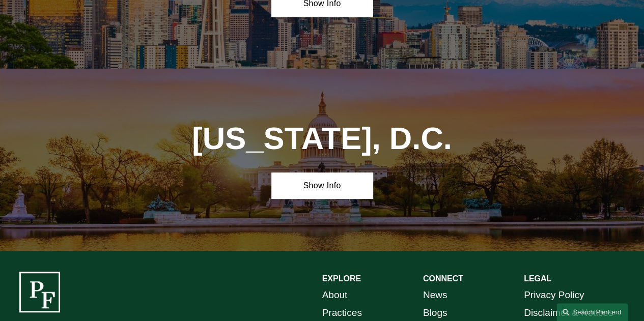  I want to click on strong: EXPLORE, so click(342, 278).